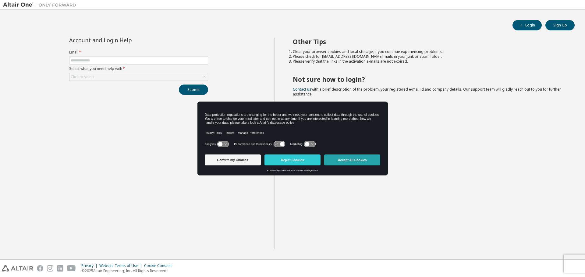  What do you see at coordinates (428, 52) in the screenshot?
I see `li: Clear your browser cookies and local storage, if you continue experiencing problems.` at bounding box center [428, 52].